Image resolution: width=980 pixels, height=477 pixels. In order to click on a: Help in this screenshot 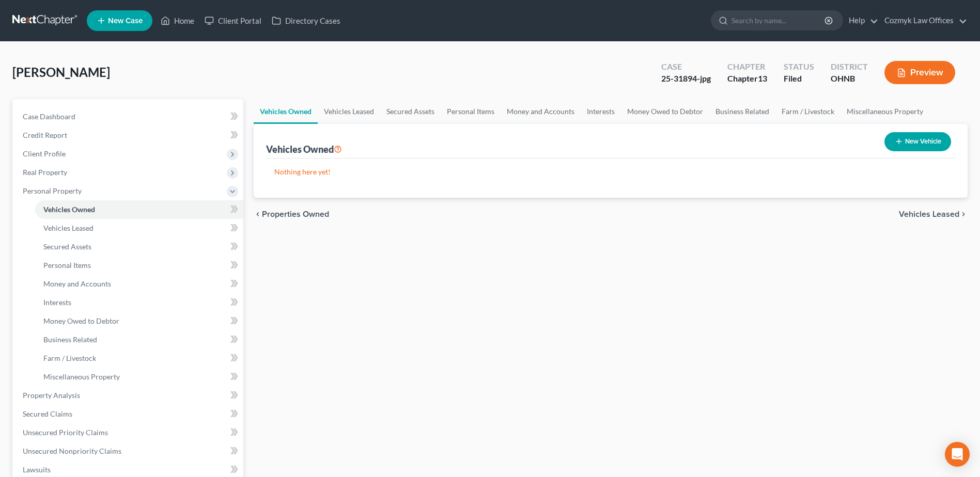, I will do `click(861, 20)`.